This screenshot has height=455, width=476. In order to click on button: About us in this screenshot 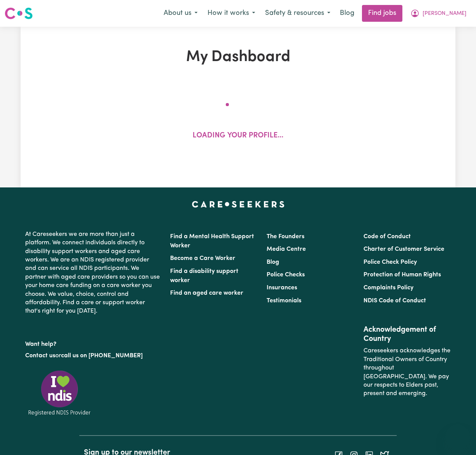, I will do `click(180, 13)`.